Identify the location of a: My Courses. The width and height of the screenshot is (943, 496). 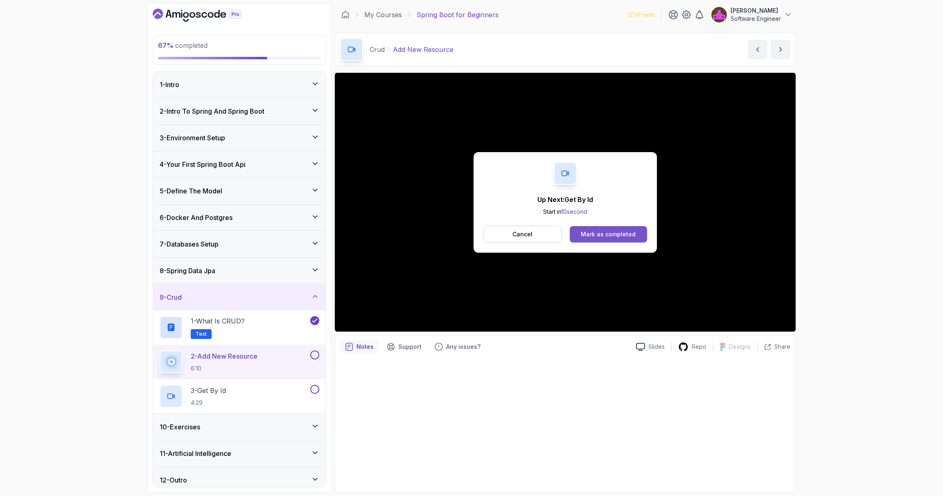
(383, 15).